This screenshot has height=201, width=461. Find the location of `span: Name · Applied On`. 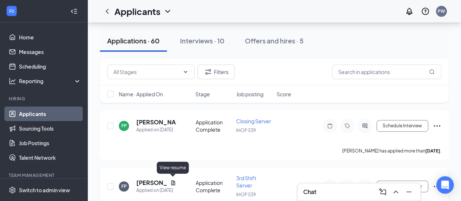

span: Name · Applied On is located at coordinates (141, 94).